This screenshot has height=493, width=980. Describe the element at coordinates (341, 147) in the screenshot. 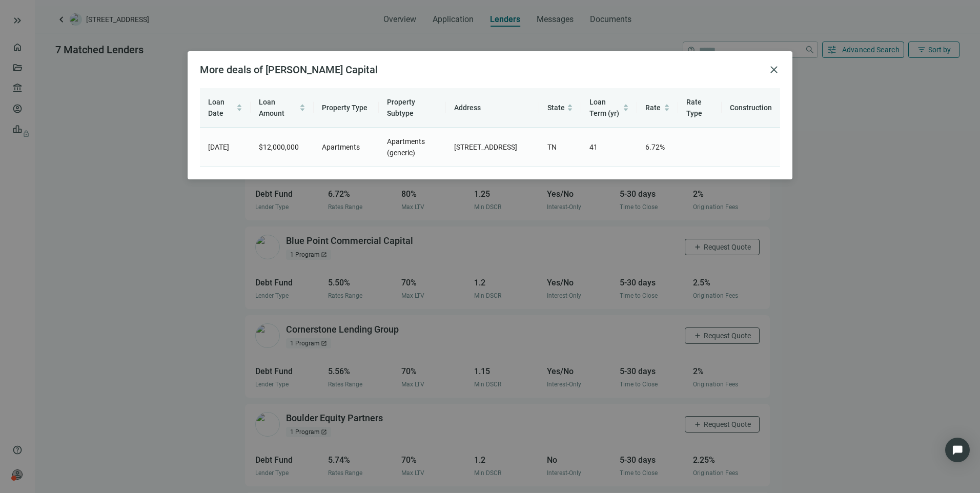

I see `span: Apartments` at that location.